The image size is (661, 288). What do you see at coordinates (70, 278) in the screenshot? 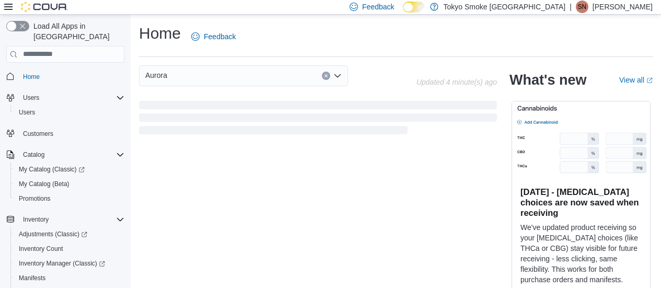
I see `button: Manifests` at bounding box center [70, 278].